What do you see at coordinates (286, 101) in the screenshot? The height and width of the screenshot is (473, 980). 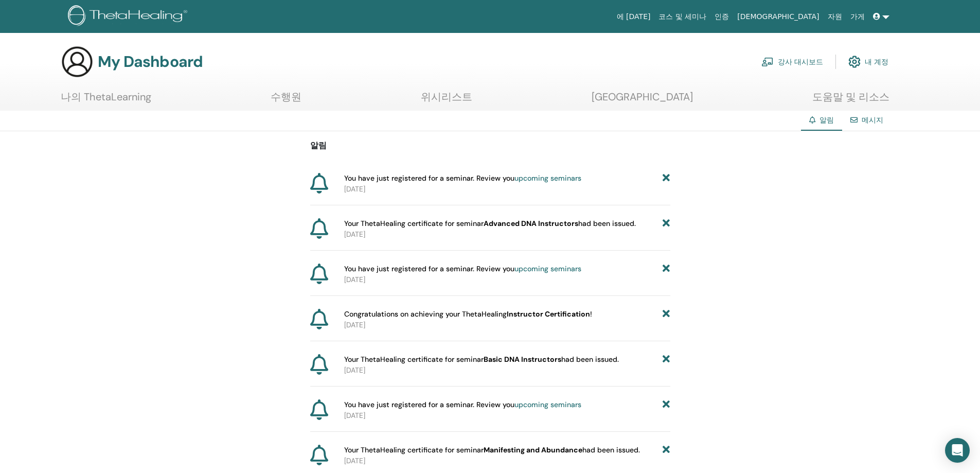 I see `a: 수행원` at bounding box center [286, 101].